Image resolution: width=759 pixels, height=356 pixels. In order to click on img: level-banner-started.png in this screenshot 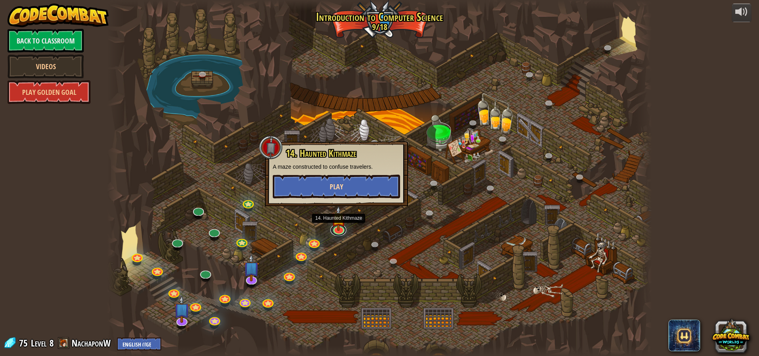, I will do `click(339, 219)`.